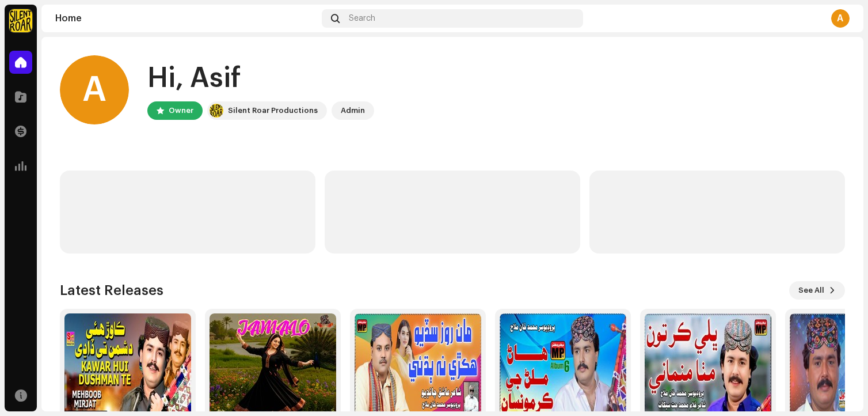 This screenshot has height=416, width=868. I want to click on div: Admin, so click(353, 111).